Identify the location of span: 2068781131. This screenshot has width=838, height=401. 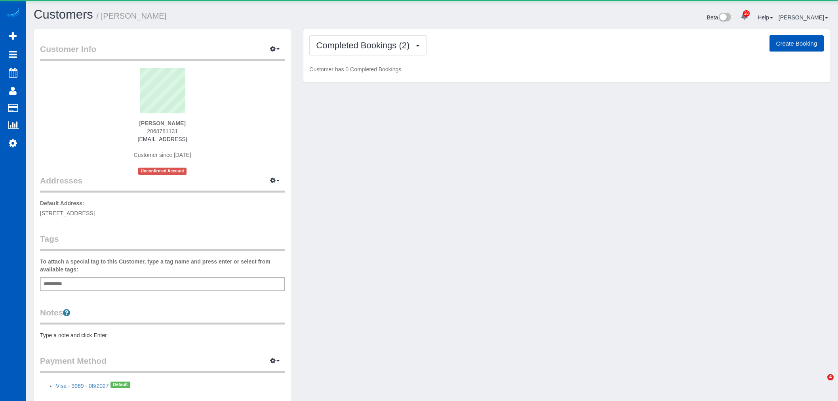
(162, 131).